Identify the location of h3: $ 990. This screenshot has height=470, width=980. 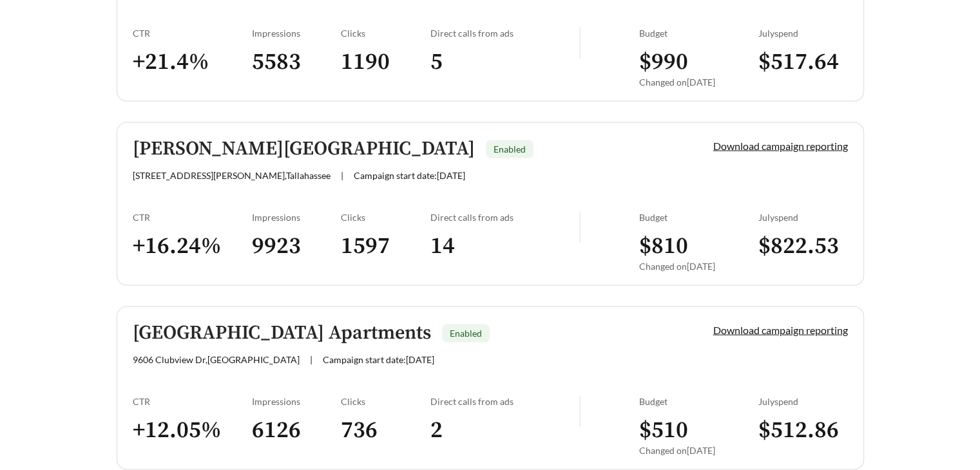
(698, 62).